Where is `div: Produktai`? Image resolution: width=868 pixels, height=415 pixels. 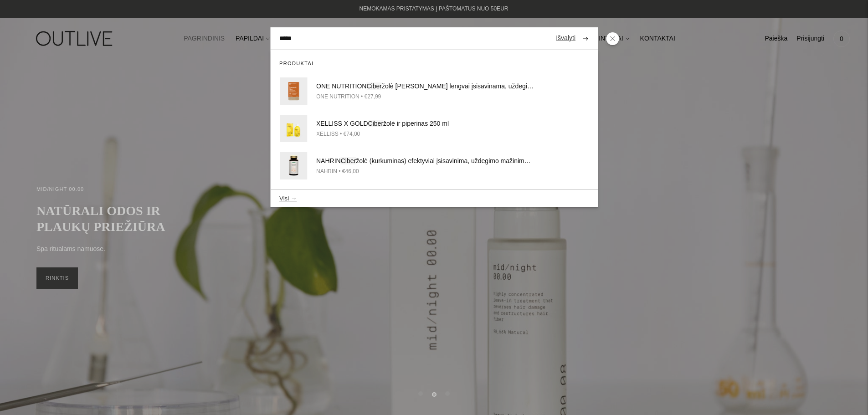 div: Produktai is located at coordinates (433, 61).